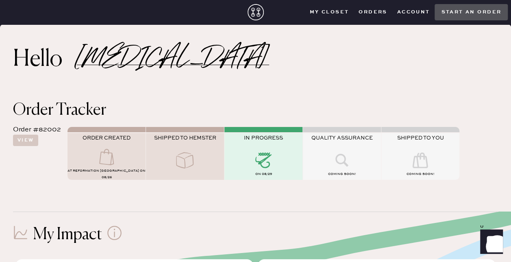  I want to click on span: IN PROGRESS, so click(263, 138).